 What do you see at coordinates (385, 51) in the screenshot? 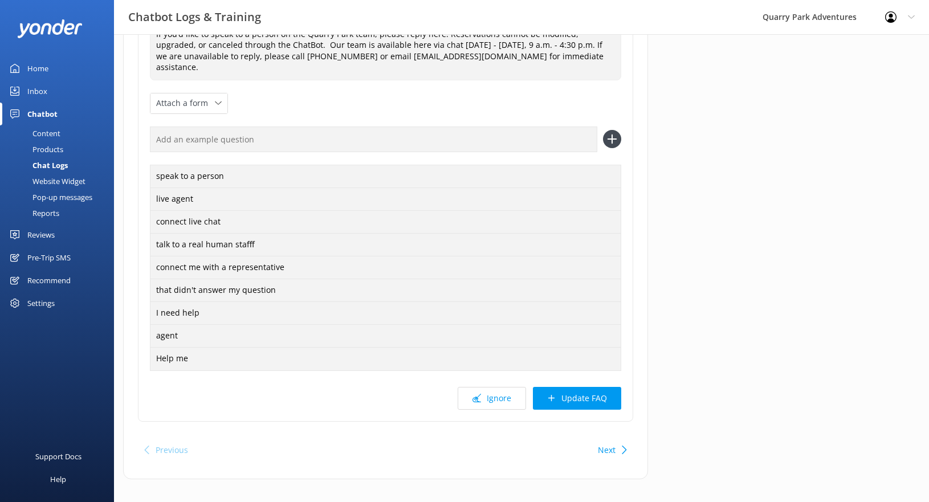
I see `textarea: If you’d like to speak to a person on the Quarry Park team, please reply here. Reservations canno...` at bounding box center [385, 51].